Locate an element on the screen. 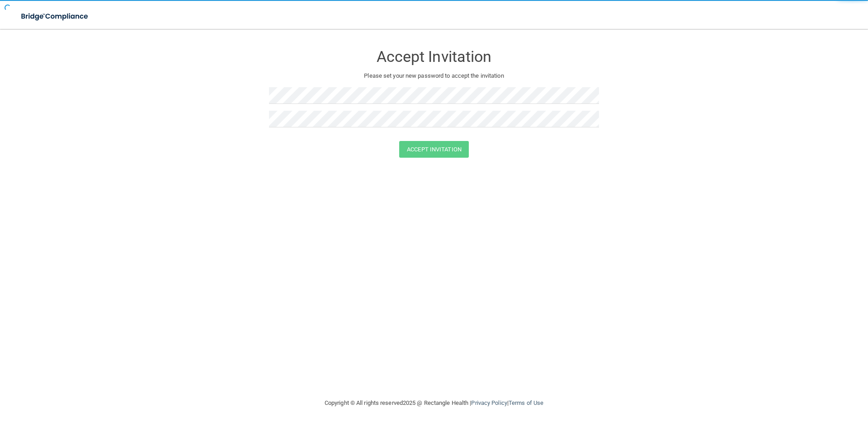 The image size is (868, 427). p: Please set your new password to accept the invitation is located at coordinates (434, 76).